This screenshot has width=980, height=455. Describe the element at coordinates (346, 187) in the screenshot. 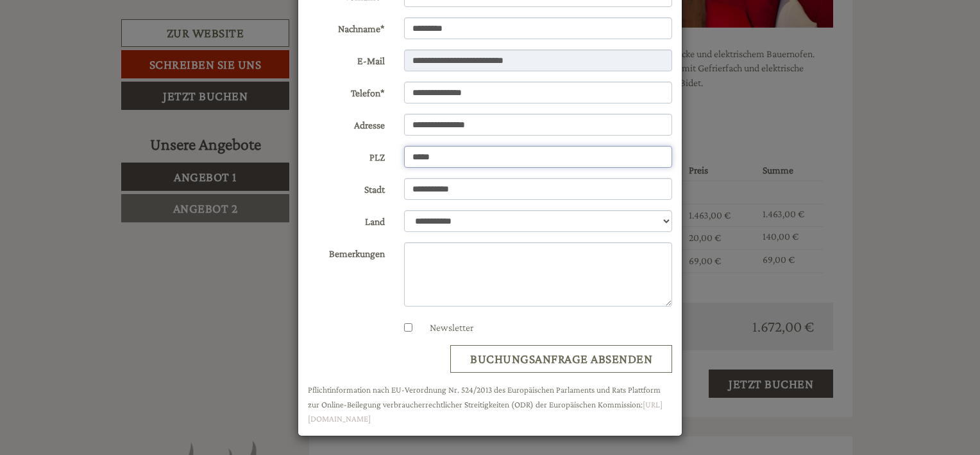

I see `label: Stadt` at that location.